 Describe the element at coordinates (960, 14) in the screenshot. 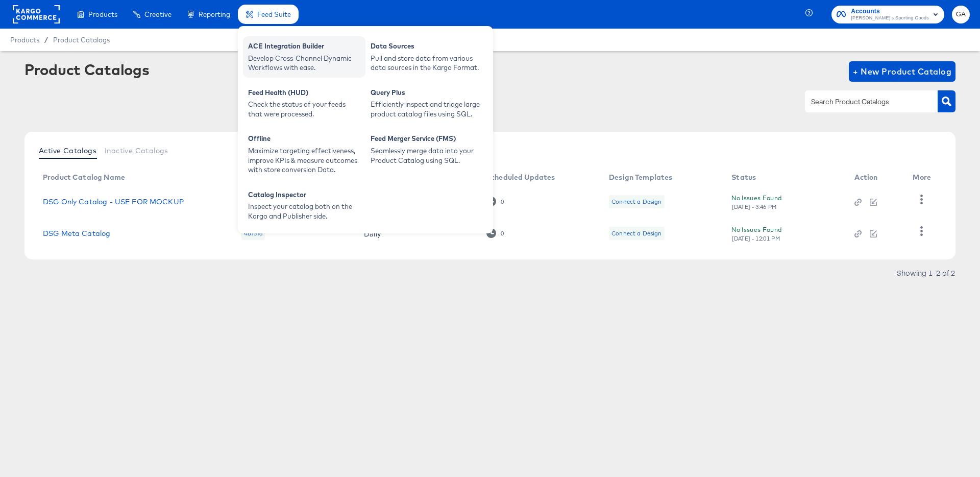

I see `button: GA` at that location.